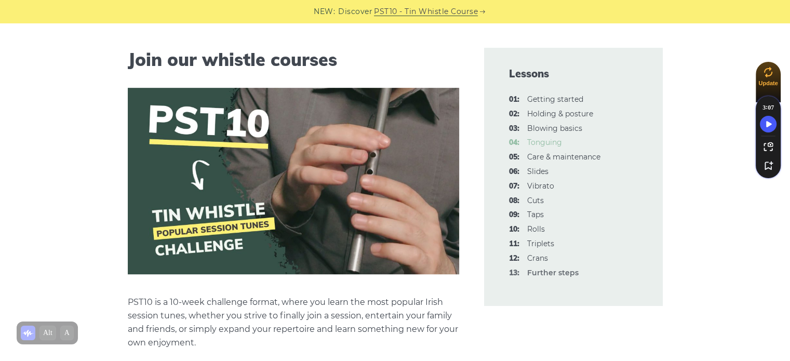 The width and height of the screenshot is (790, 361). I want to click on h2: Join our whistle courses, so click(294, 60).